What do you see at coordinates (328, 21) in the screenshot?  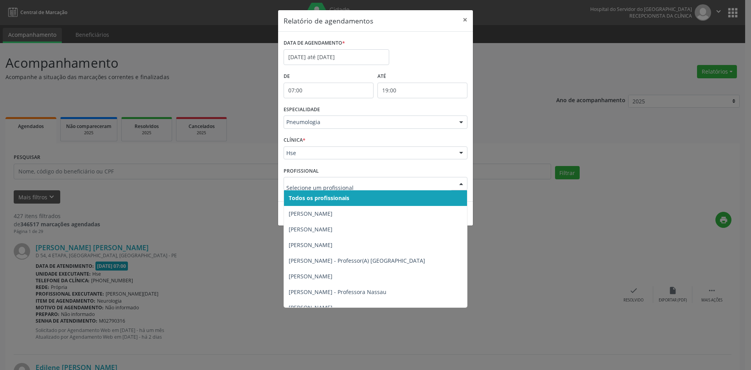 I see `h5: Relatório de agendamentos` at bounding box center [328, 21].